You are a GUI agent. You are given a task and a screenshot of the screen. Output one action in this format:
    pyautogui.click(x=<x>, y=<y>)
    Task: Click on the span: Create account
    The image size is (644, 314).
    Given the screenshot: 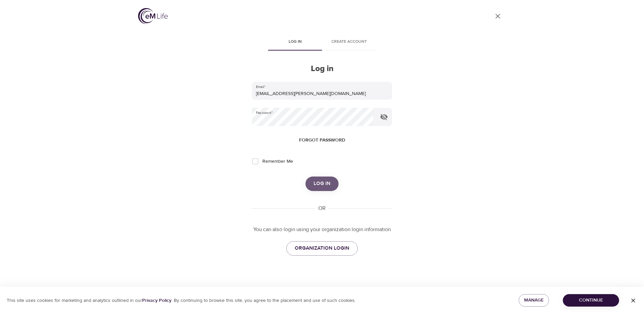 What is the action you would take?
    pyautogui.click(x=349, y=41)
    